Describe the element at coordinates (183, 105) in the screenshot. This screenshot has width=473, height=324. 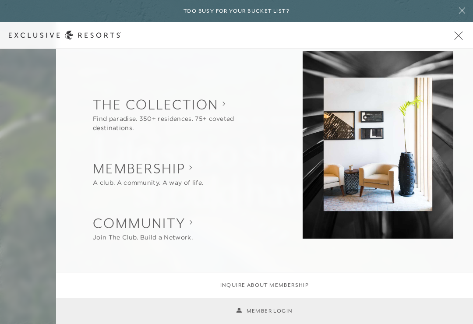
I see `h2: The Collection` at that location.